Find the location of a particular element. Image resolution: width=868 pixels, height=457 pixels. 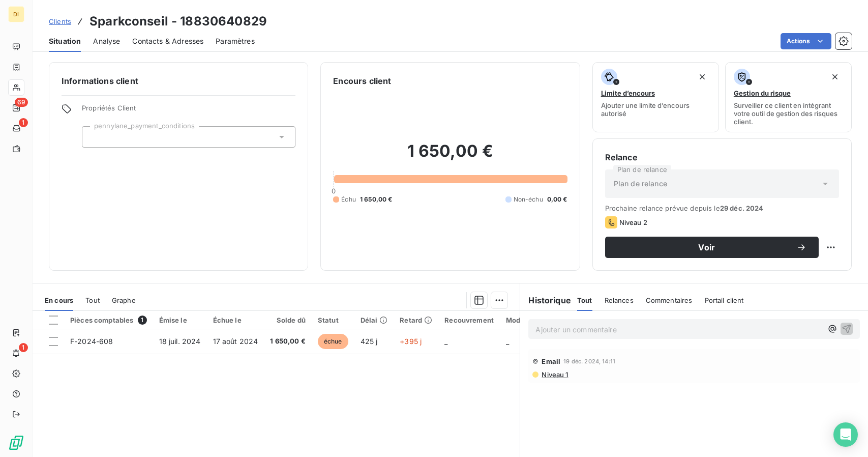

img: Logo LeanPay is located at coordinates (16, 443).